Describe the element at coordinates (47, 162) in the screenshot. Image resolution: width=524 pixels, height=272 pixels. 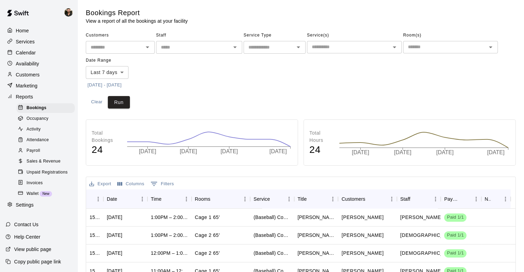
I see `a: Sales & Revenue` at that location.